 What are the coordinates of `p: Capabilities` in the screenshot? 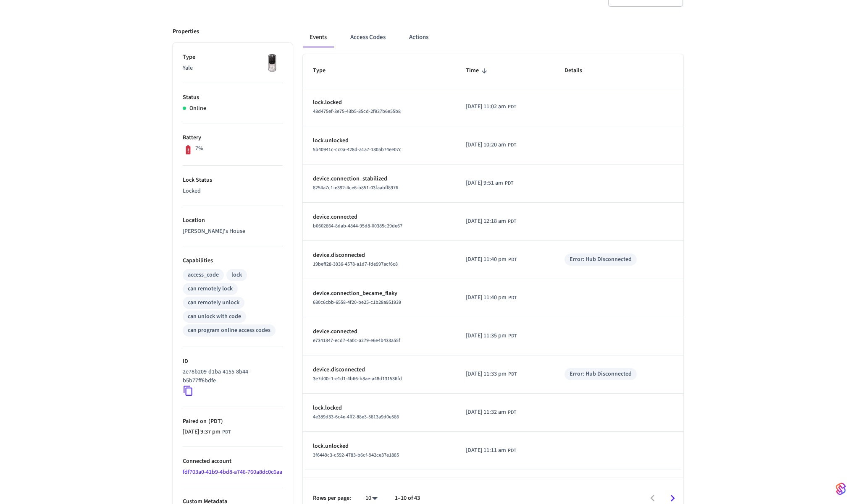 It's located at (233, 261).